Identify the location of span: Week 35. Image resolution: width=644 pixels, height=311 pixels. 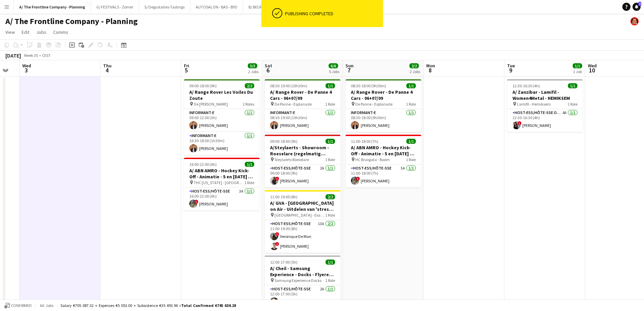
(31, 55).